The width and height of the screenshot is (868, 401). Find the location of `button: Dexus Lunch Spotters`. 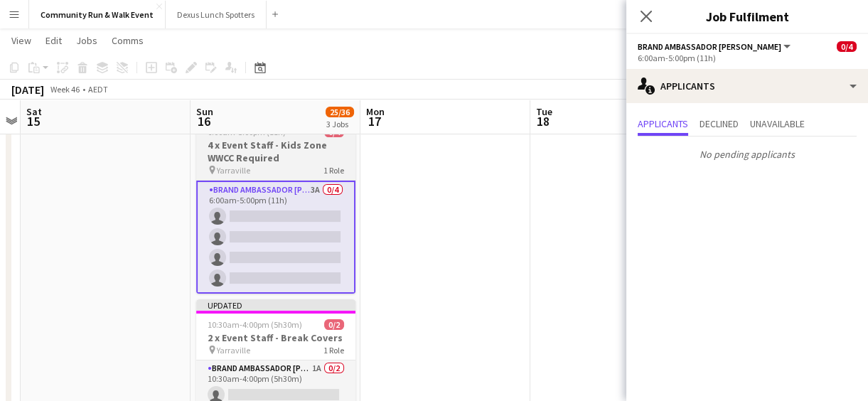

button: Dexus Lunch Spotters is located at coordinates (216, 14).